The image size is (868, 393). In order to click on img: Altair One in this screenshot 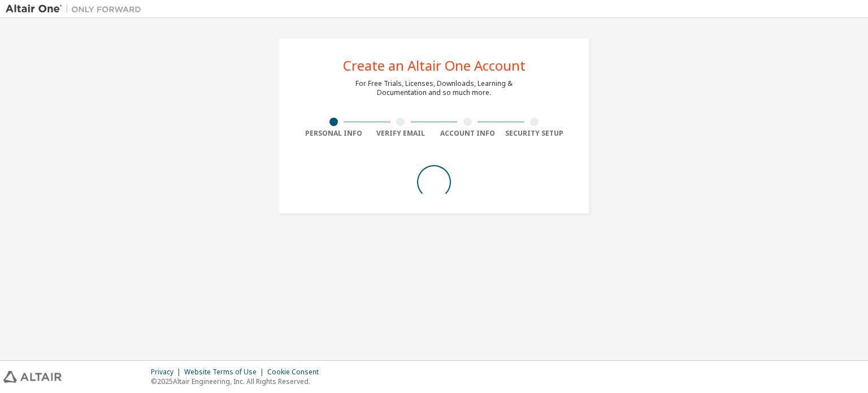, I will do `click(76, 9)`.